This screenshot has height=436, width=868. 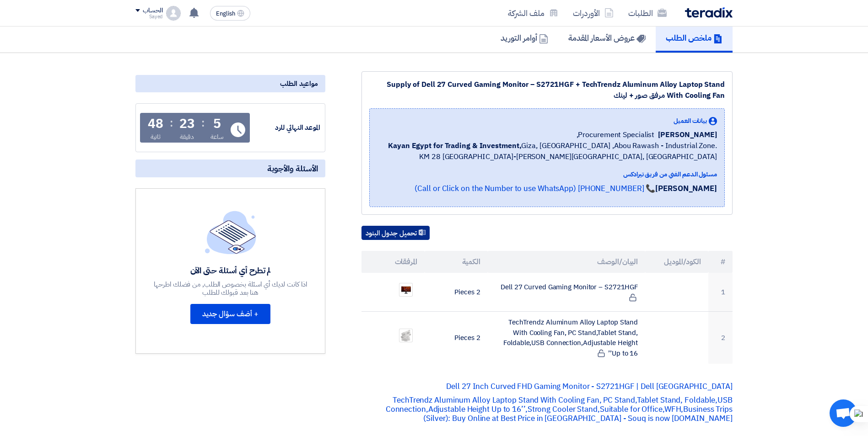 I want to click on span: English, so click(x=226, y=13).